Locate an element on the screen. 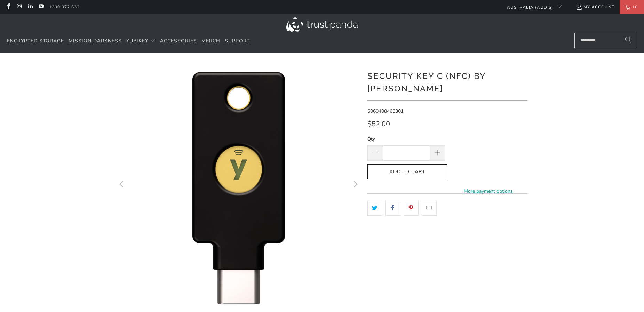 The width and height of the screenshot is (644, 312). button: Next is located at coordinates (355, 185).